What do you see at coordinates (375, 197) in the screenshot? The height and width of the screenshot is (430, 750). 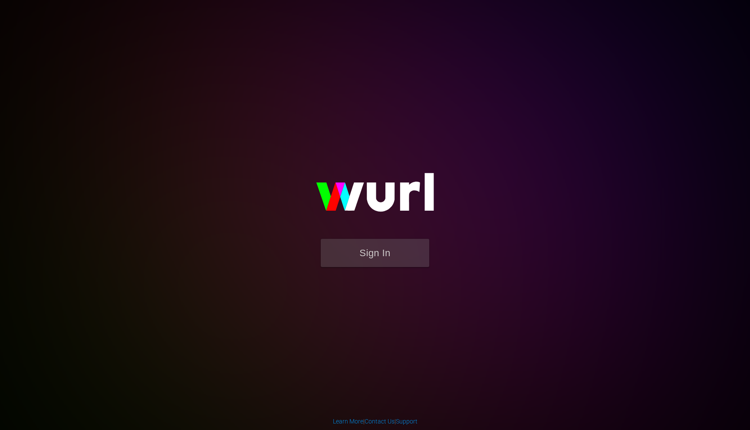 I see `img: wurl-logo-on-black-223613ac3d8ba8fe6dc639794a292ebdb59501304c7dfd60c99c58986ef67473.svg` at bounding box center [375, 197].